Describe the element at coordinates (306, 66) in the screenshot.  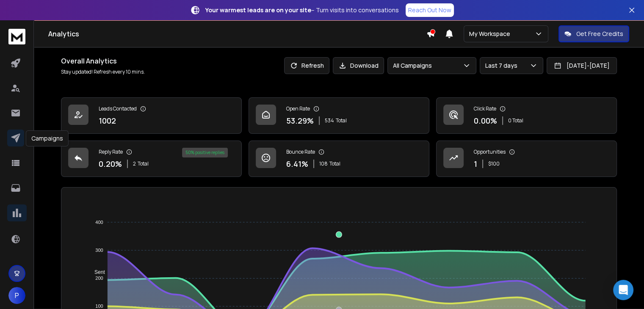
I see `button: Refresh` at that location.